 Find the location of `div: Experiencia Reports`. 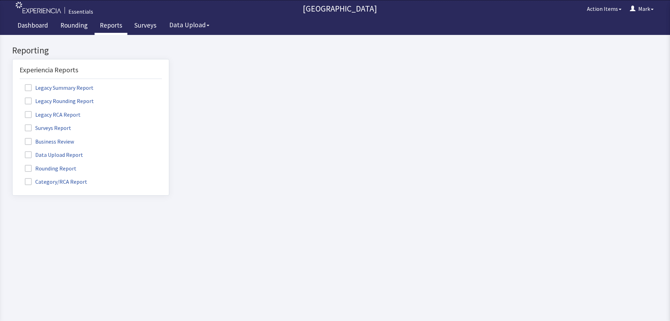

div: Experiencia Reports is located at coordinates (91, 37).